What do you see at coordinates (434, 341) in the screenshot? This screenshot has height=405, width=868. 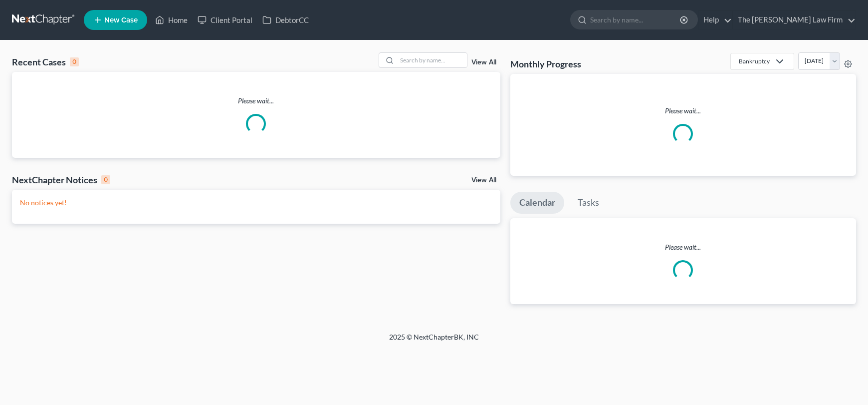 I see `div: 2025 © NextChapterBK, INC` at bounding box center [434, 341].